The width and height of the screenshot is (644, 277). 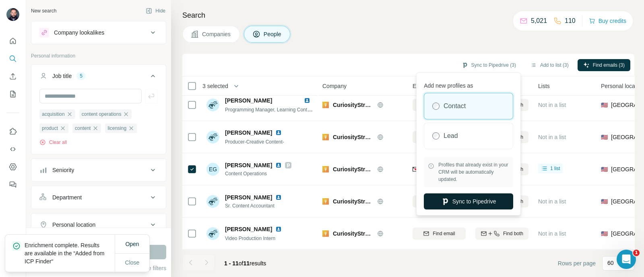 What do you see at coordinates (544, 86) in the screenshot?
I see `span: Lists` at bounding box center [544, 86].